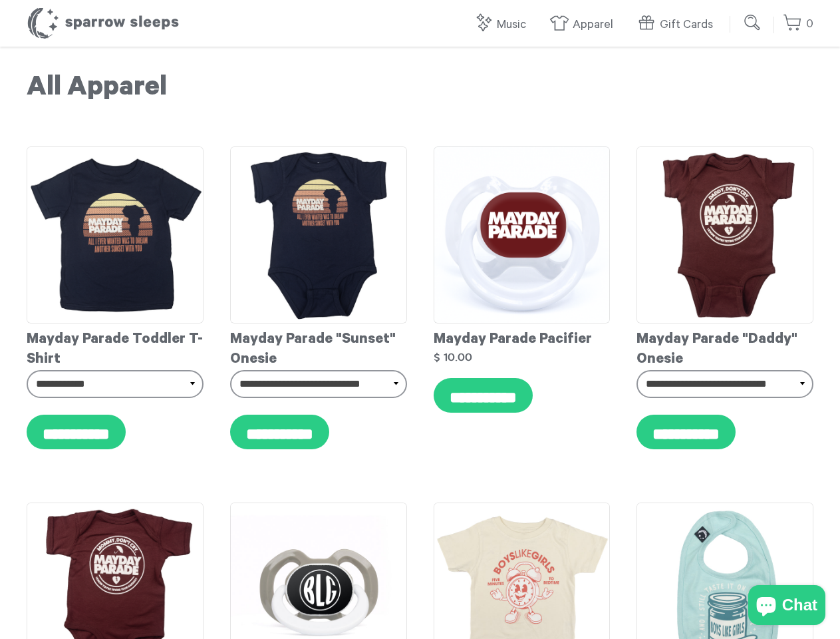 The width and height of the screenshot is (840, 639). Describe the element at coordinates (522, 337) in the screenshot. I see `div: Mayday Parade Pacifier` at that location.